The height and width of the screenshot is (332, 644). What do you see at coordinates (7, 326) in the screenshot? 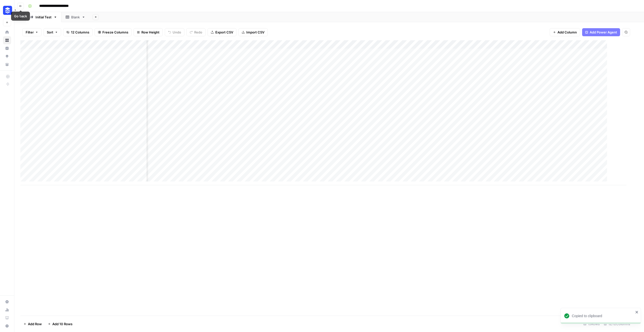
I see `button: Help + Support` at bounding box center [7, 326].